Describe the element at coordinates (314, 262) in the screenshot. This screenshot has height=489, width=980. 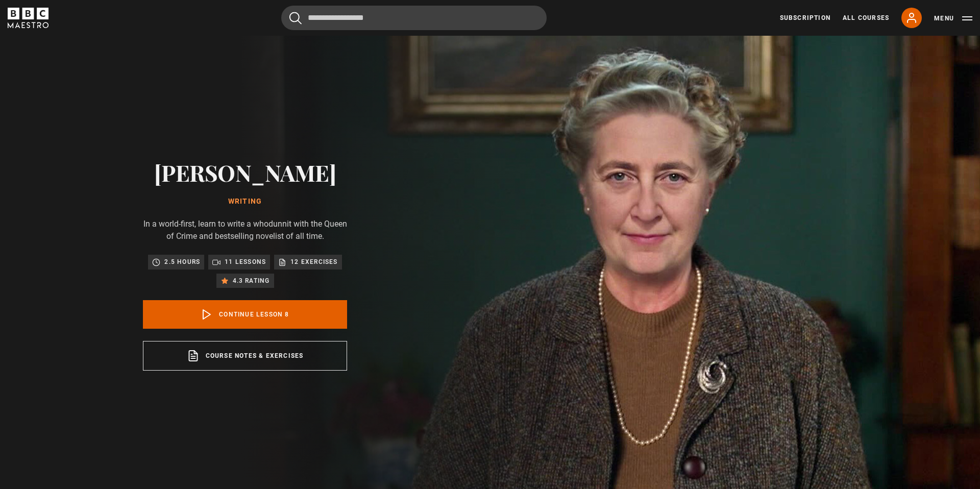
I see `p: 12 exercises` at that location.